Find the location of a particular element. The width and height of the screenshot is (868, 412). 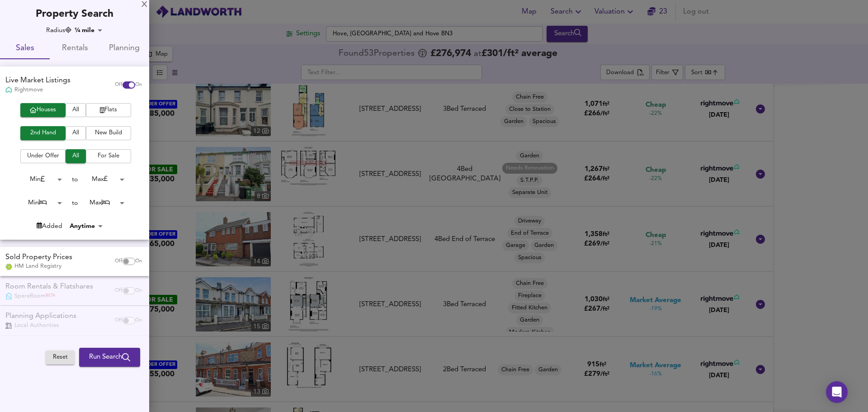

div: Sold Property Prices is located at coordinates (39, 258).